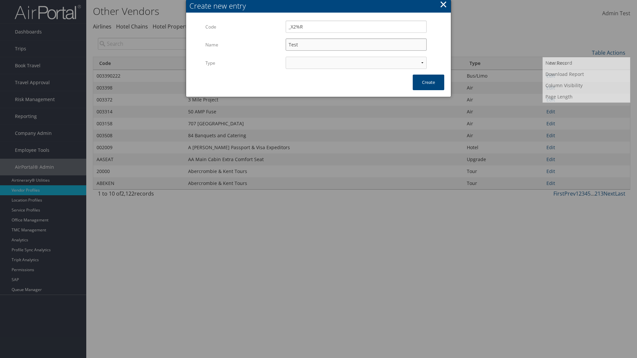 Image resolution: width=637 pixels, height=358 pixels. Describe the element at coordinates (586, 97) in the screenshot. I see `a: Page Length` at that location.